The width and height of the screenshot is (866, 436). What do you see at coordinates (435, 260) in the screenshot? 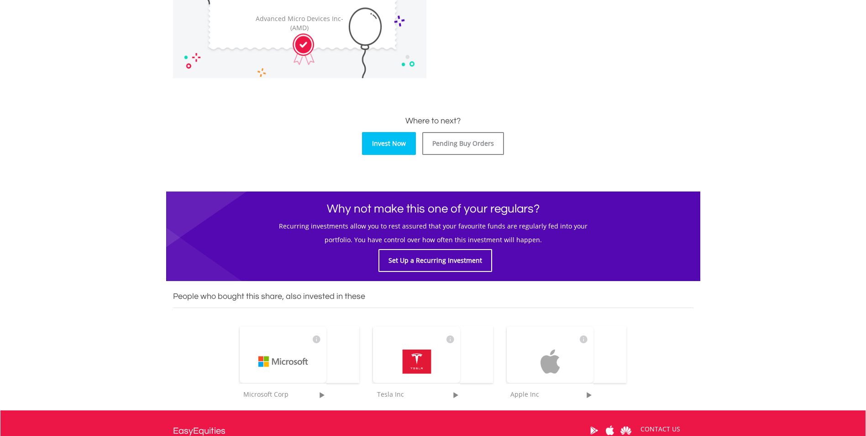
I see `a: Set Up a Recurring Investment` at bounding box center [435, 260].